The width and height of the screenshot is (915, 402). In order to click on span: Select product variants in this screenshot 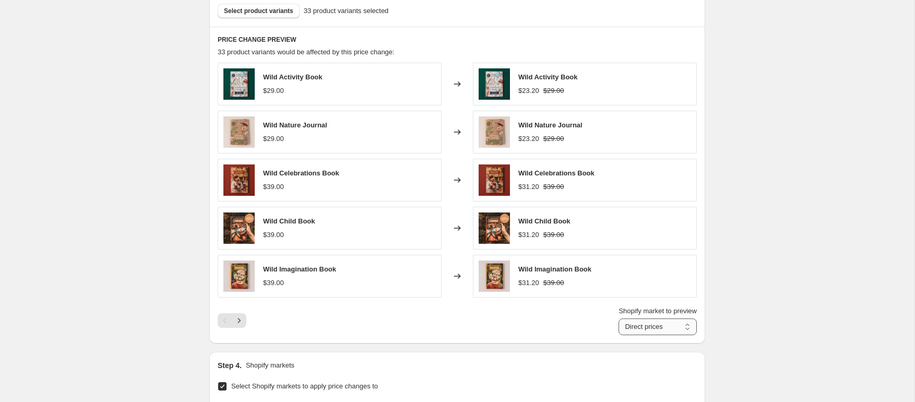, I will do `click(258, 11)`.